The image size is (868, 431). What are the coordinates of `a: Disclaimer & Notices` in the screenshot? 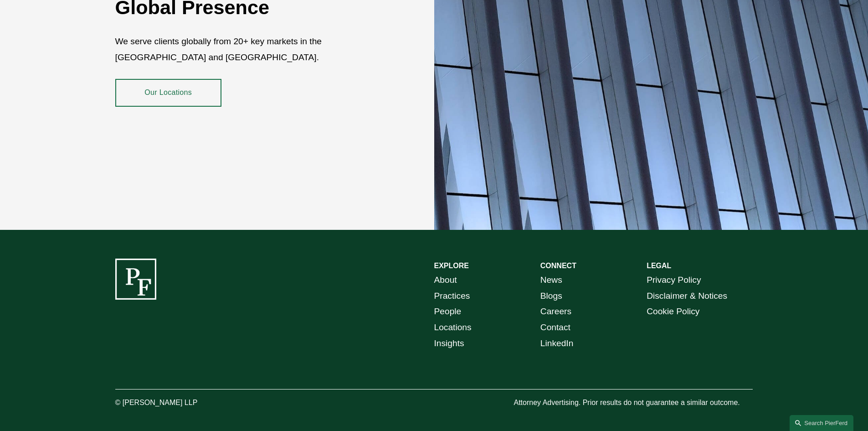 It's located at (687, 296).